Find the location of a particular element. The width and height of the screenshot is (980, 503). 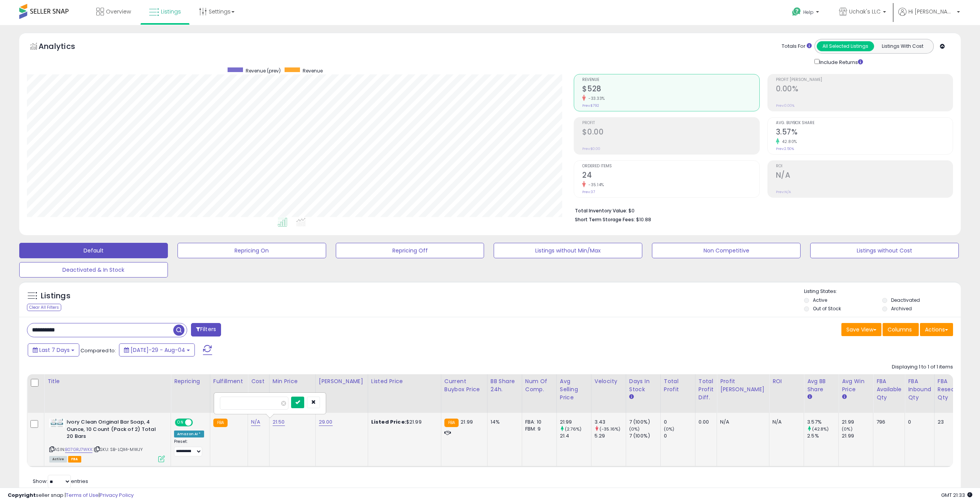

button: Repricing On is located at coordinates (252, 250).